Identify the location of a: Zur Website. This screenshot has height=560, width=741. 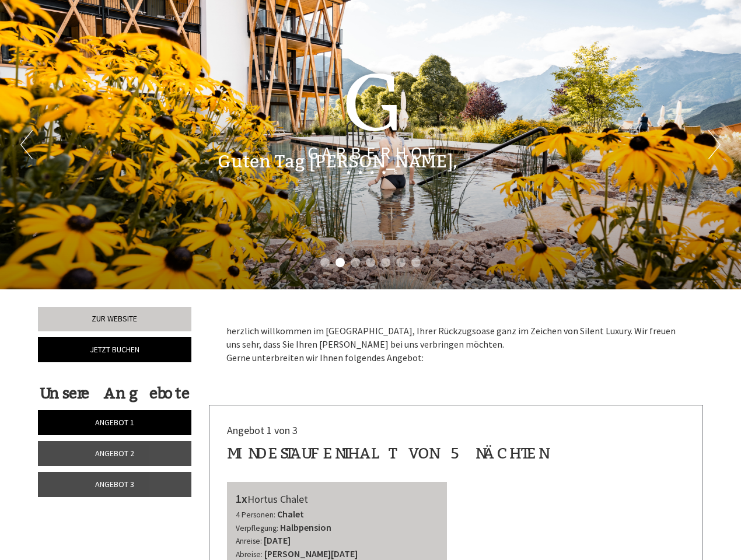
(115, 319).